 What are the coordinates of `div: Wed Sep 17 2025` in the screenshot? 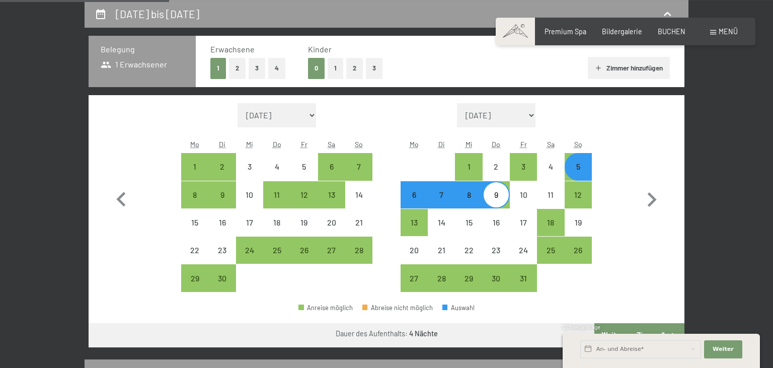 It's located at (250, 222).